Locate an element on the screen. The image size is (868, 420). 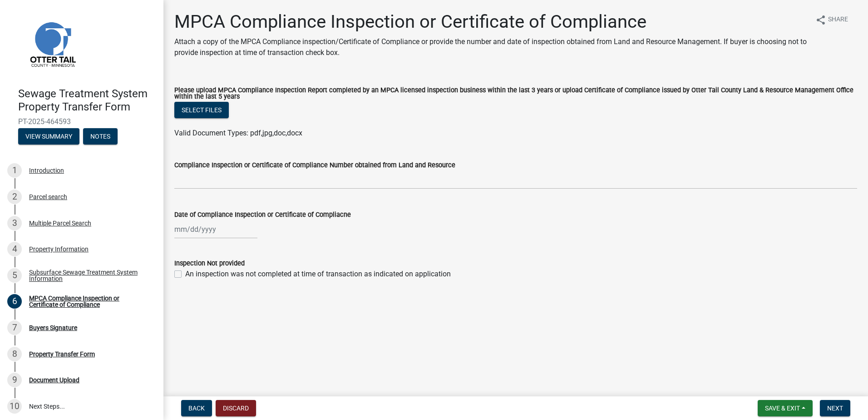
div: Parcel search is located at coordinates (48, 197).